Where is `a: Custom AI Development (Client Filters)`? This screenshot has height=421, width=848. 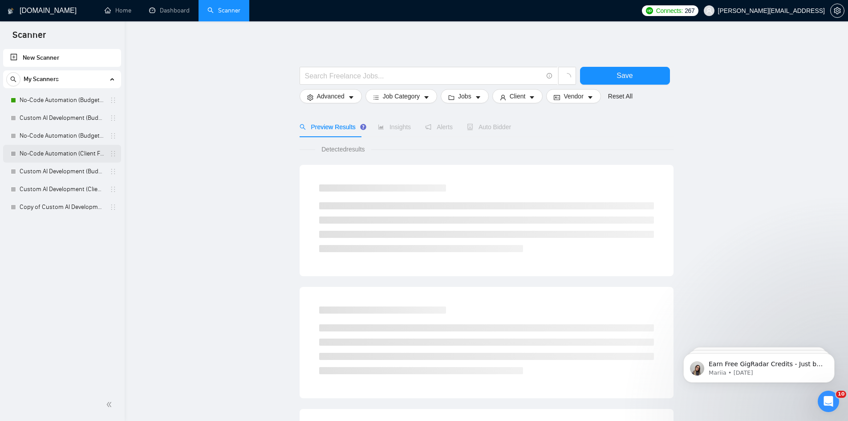 a: Custom AI Development (Client Filters) is located at coordinates (62, 189).